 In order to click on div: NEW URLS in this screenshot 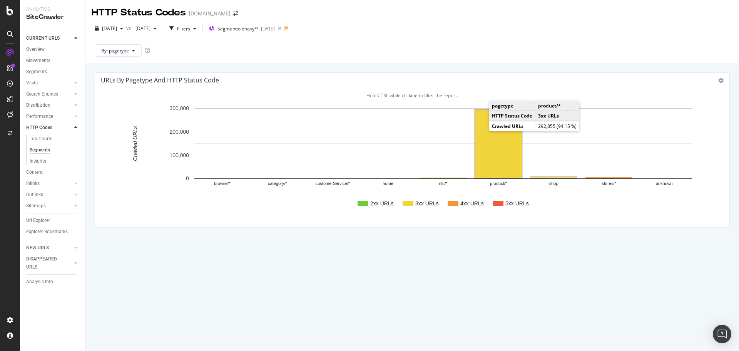, I will do `click(37, 247)`.